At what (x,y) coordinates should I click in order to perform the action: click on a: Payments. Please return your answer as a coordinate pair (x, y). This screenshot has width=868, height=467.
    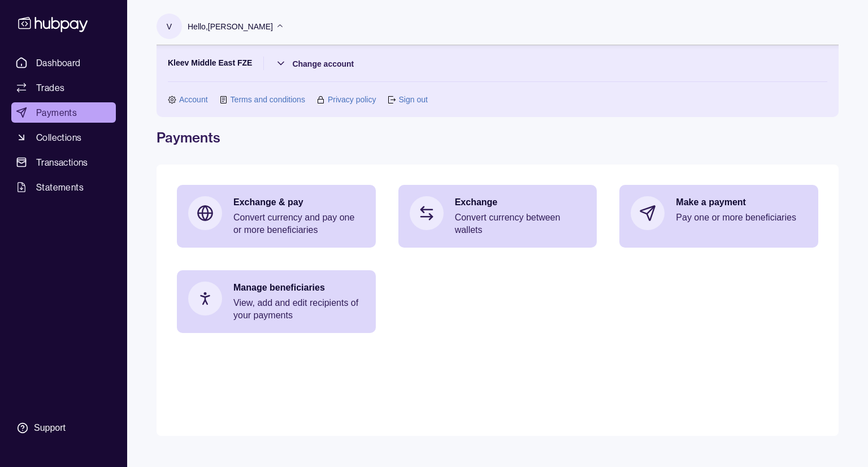
    Looking at the image, I should click on (63, 113).